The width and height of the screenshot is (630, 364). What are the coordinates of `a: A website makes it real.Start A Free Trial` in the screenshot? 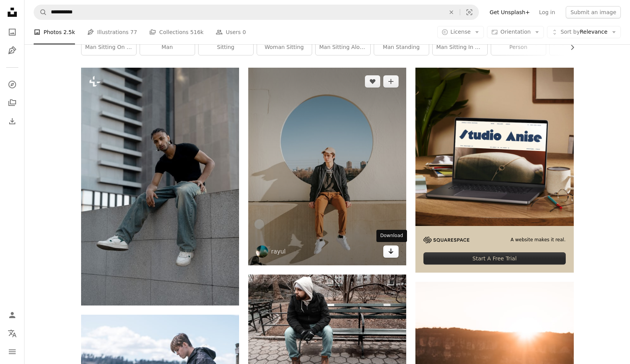 It's located at (494, 170).